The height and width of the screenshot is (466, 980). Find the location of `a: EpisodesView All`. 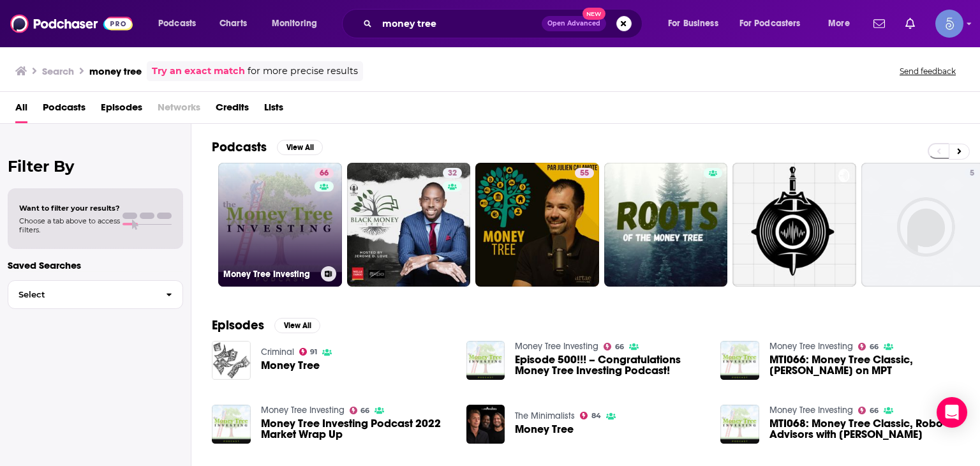

a: EpisodesView All is located at coordinates (266, 325).